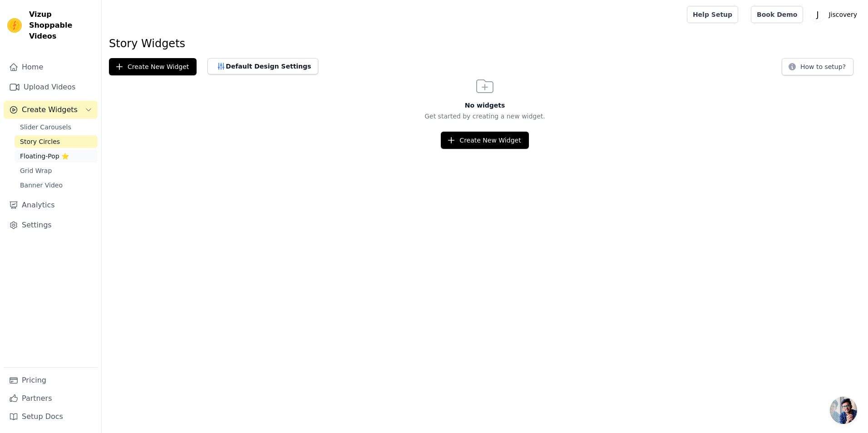 The height and width of the screenshot is (433, 868). What do you see at coordinates (55, 171) in the screenshot?
I see `a: Grid Wrap` at bounding box center [55, 171].